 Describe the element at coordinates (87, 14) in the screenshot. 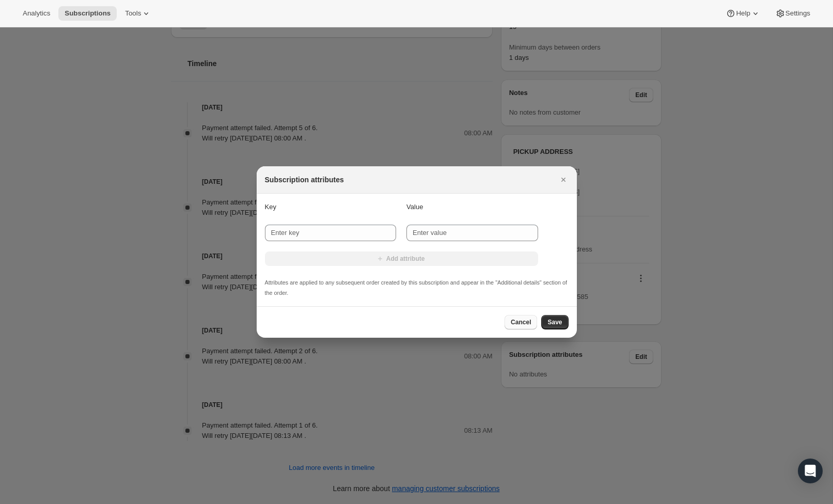

I see `button: Subscriptions` at that location.